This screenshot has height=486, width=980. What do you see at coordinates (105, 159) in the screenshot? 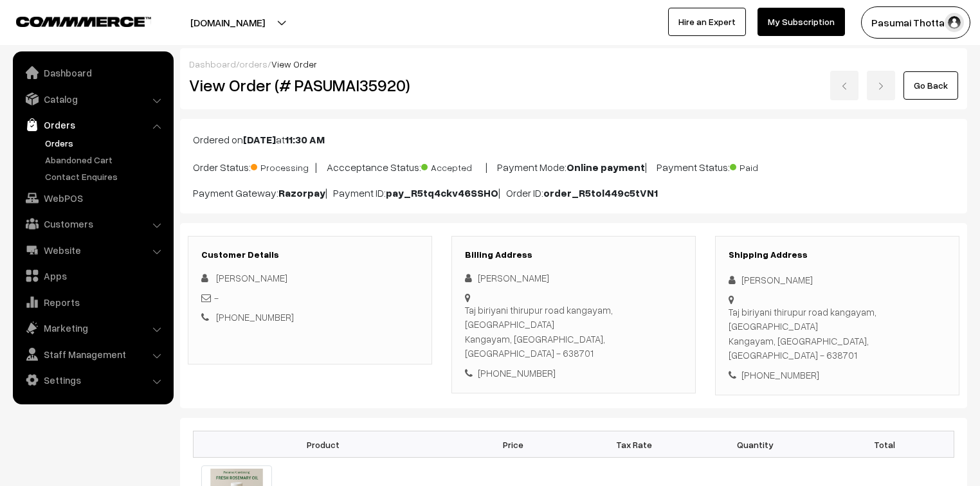
I see `a: Abandoned Cart` at bounding box center [105, 159].